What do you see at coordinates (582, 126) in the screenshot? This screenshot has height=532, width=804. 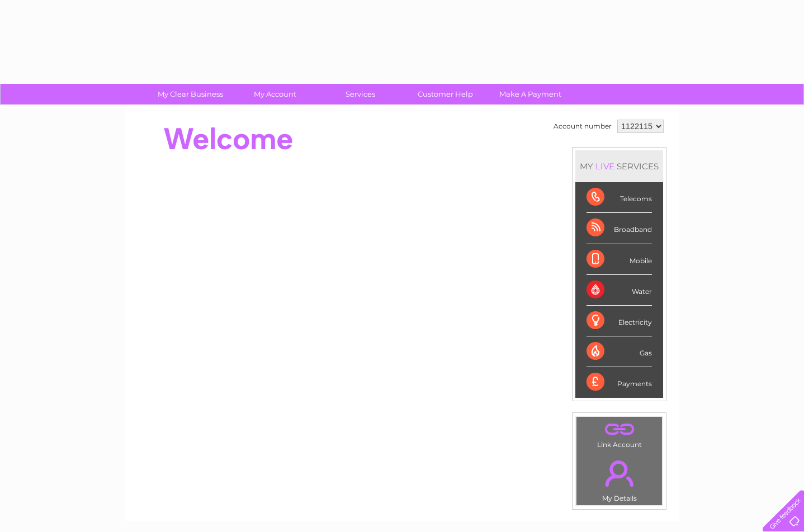 I see `td: Account number` at bounding box center [582, 126].